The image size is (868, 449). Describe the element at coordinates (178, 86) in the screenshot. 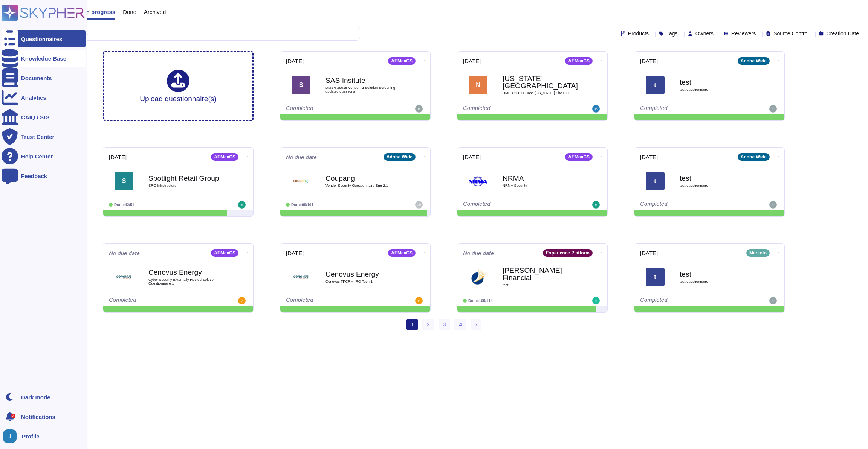

I see `div: Upload questionnaire(s)` at that location.